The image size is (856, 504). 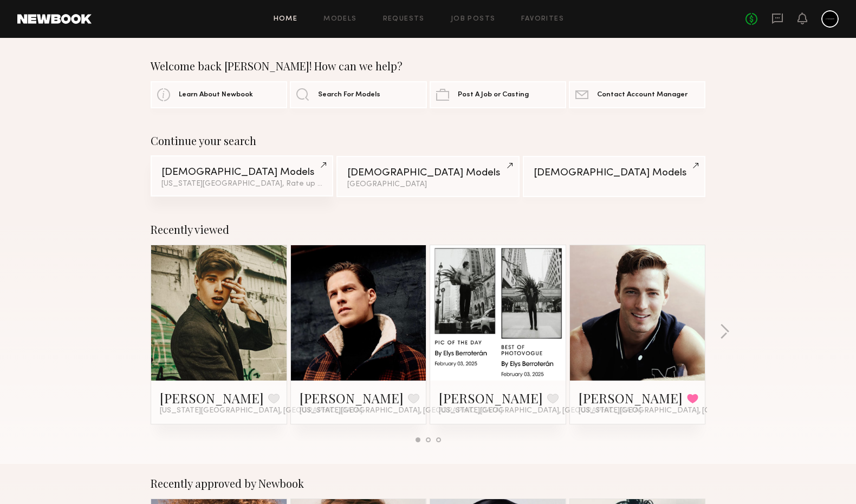 I want to click on a: Favorites, so click(x=542, y=19).